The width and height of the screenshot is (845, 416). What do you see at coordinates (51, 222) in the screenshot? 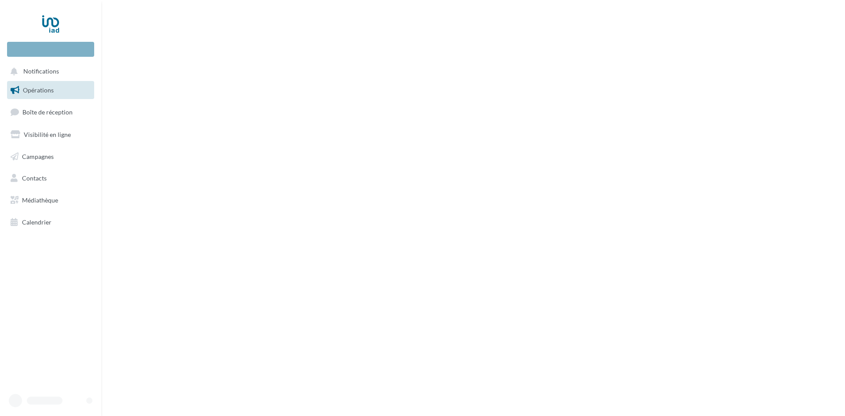
I see `a: Calendrier` at bounding box center [51, 222].